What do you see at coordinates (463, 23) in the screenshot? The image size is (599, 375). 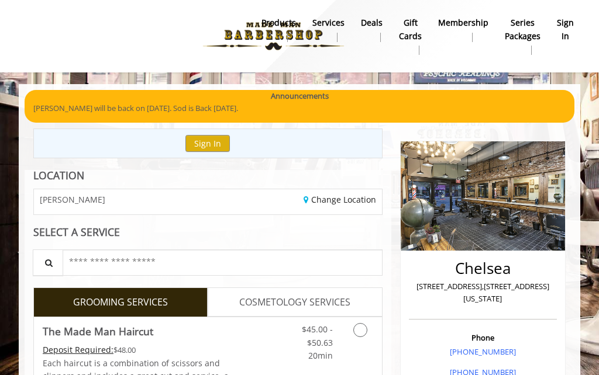 I see `b: Membership` at bounding box center [463, 23].